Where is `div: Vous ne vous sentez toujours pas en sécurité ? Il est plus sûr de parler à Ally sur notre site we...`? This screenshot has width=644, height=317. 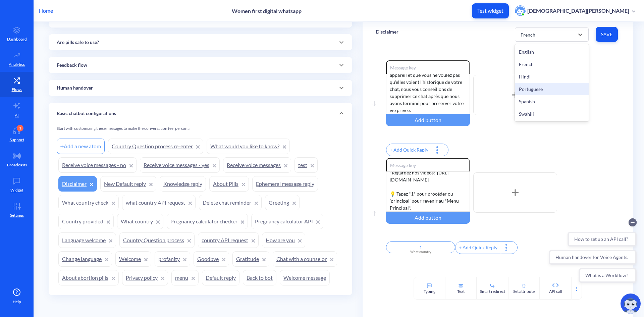 div: Vous ne vous sentez toujours pas en sécurité ? Il est plus sûr de parler à Ally sur notre site we... is located at coordinates (428, 191).